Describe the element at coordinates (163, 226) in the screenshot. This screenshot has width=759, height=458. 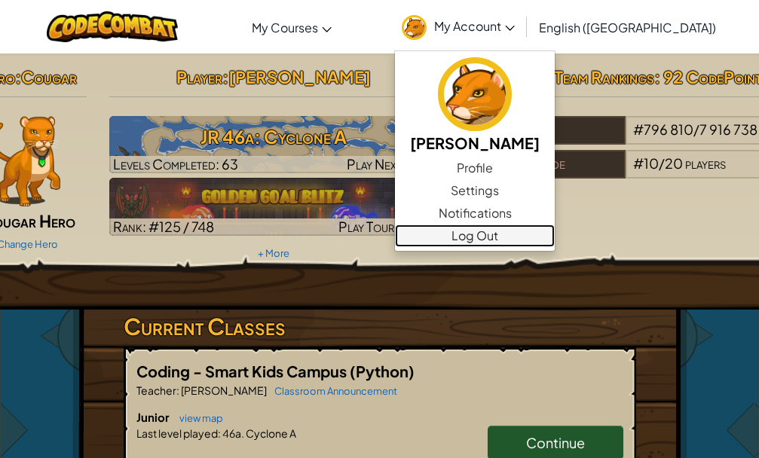
I see `span: Rank: #125 / 748` at that location.